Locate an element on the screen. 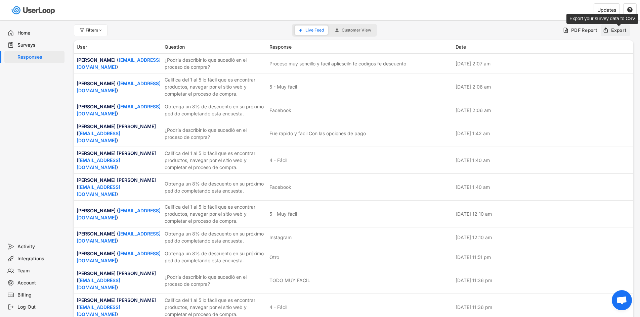 The width and height of the screenshot is (640, 317). div: Otro is located at coordinates (274, 257).